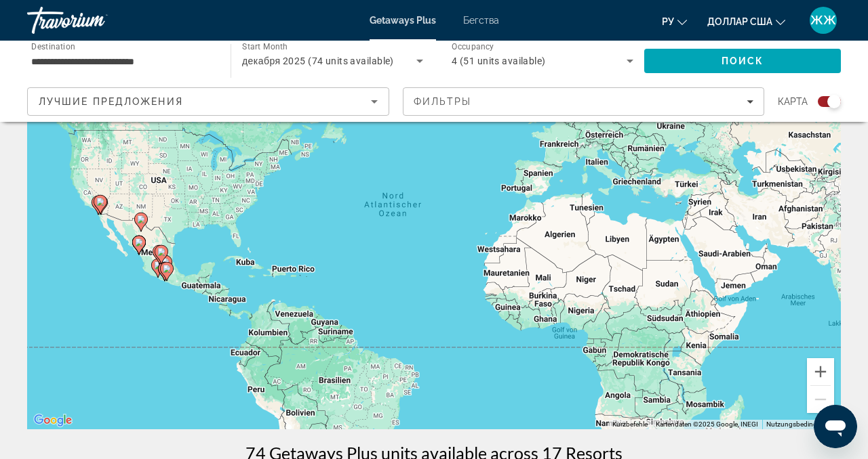  What do you see at coordinates (584, 101) in the screenshot?
I see `button: Filters` at bounding box center [584, 101].